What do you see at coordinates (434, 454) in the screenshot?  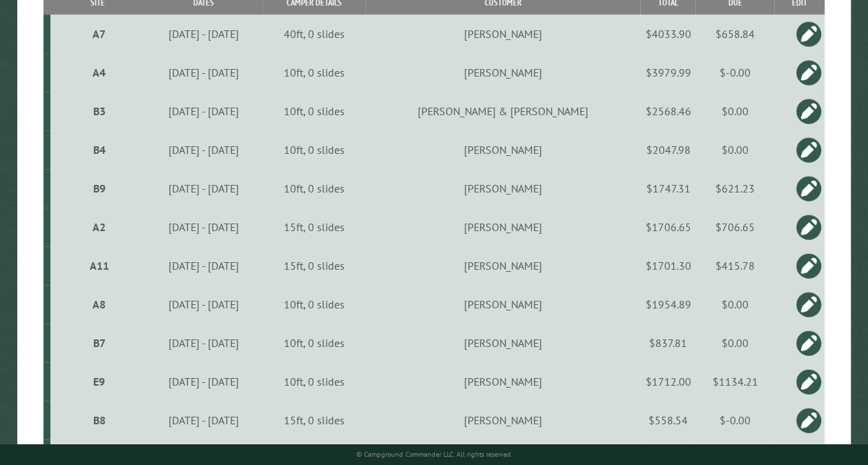 I see `small: © Campground Commander LLC. All rights reserved.` at bounding box center [434, 454].